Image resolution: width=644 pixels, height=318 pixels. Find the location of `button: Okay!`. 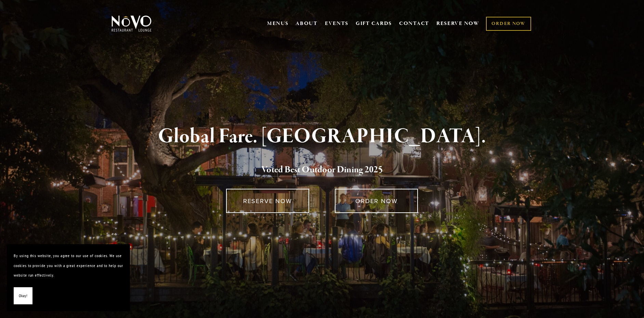

button: Okay! is located at coordinates (23, 296).